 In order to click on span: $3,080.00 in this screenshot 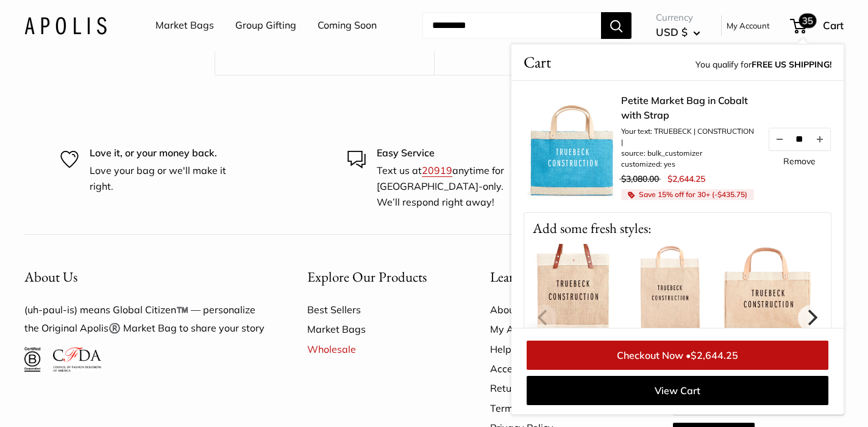, I will do `click(640, 179)`.